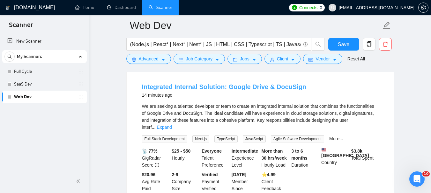 This screenshot has width=431, height=193. What do you see at coordinates (175, 175) in the screenshot?
I see `b: 2-9` at bounding box center [175, 175].